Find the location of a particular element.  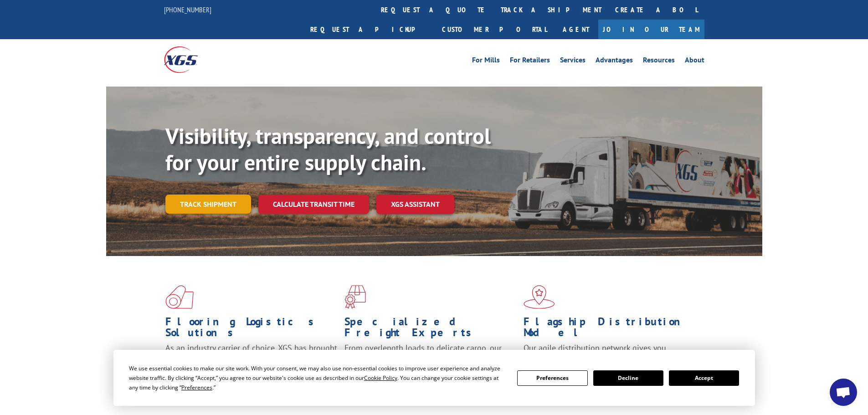

a: Calculate transit time is located at coordinates (313, 204).